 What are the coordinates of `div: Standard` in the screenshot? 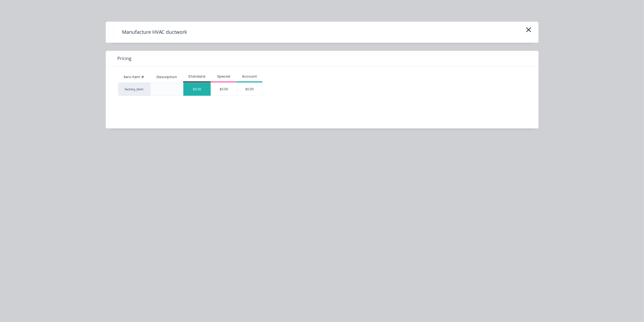 It's located at (197, 76).